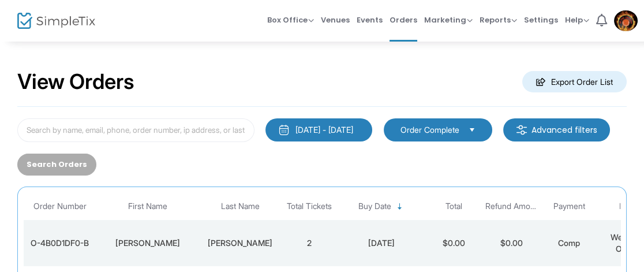  What do you see at coordinates (472, 130) in the screenshot?
I see `button: Select` at bounding box center [472, 130].